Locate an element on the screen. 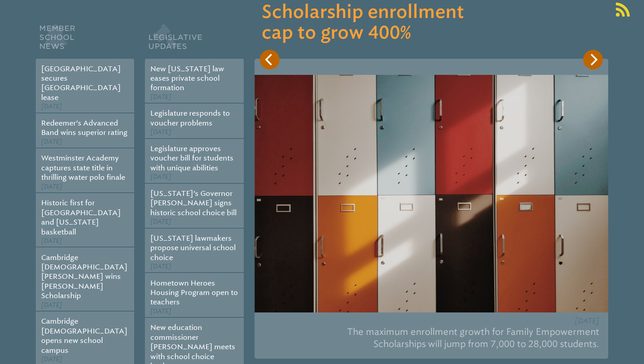 The height and width of the screenshot is (364, 644). h3: Scholarship enrollment cap to grow 400% is located at coordinates (432, 23).